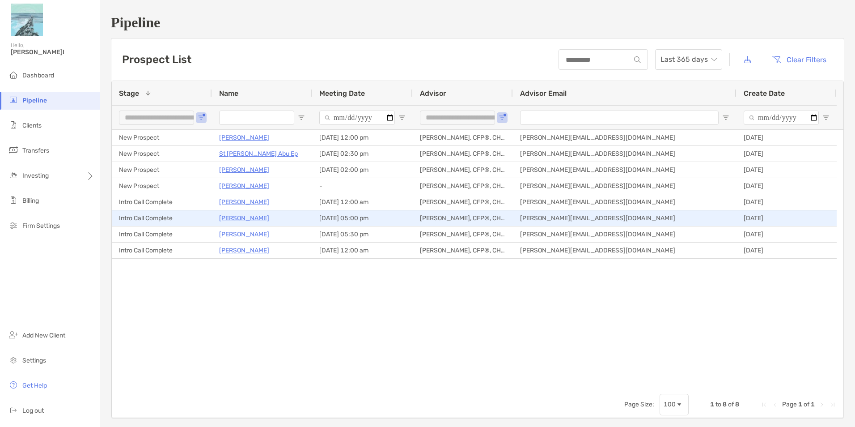 This screenshot has height=427, width=855. What do you see at coordinates (129, 93) in the screenshot?
I see `span: Stage` at bounding box center [129, 93].